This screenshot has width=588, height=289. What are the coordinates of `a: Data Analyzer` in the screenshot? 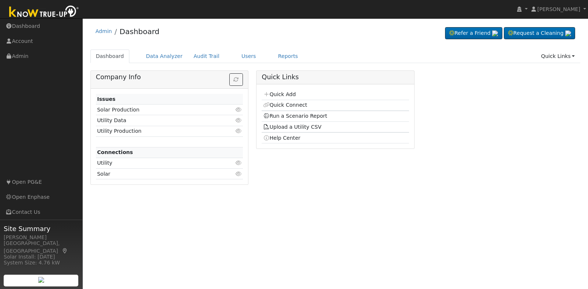 It's located at (164, 56).